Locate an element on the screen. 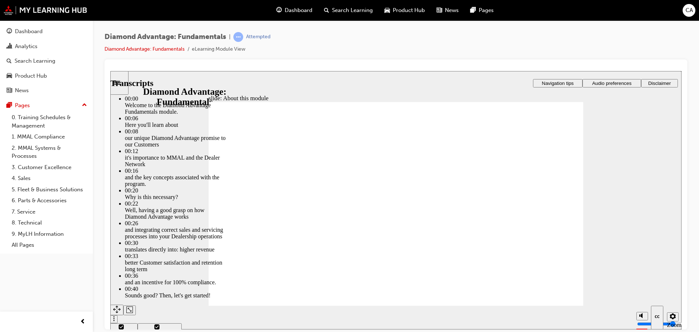 This screenshot has height=332, width=699. button: DashboardAnalyticsSearch LearningProduct HubNews is located at coordinates (46, 61).